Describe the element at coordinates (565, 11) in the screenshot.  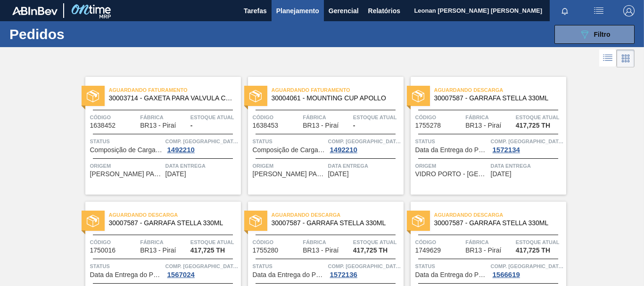
I see `button: Notificações` at that location.